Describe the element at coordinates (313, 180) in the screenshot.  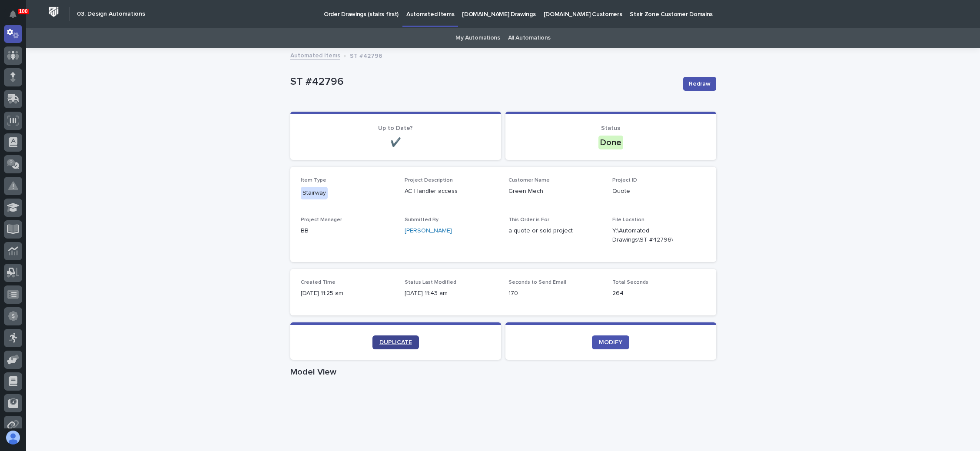
I see `span: Item Type` at that location.